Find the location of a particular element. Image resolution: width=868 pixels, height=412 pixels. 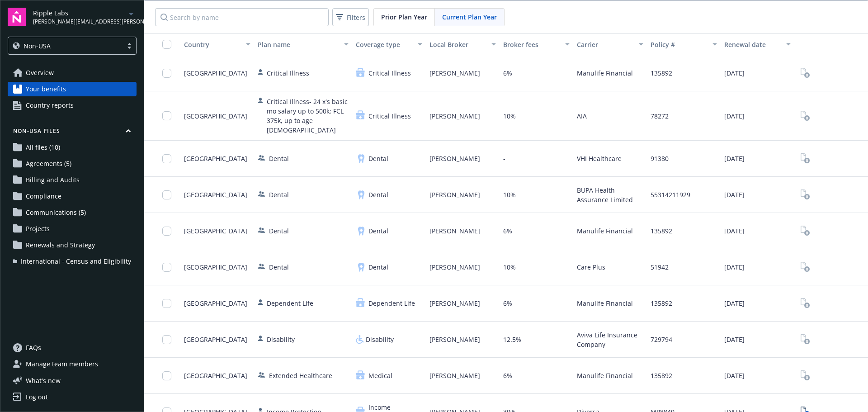

span: Agreements (5) is located at coordinates (48, 164).